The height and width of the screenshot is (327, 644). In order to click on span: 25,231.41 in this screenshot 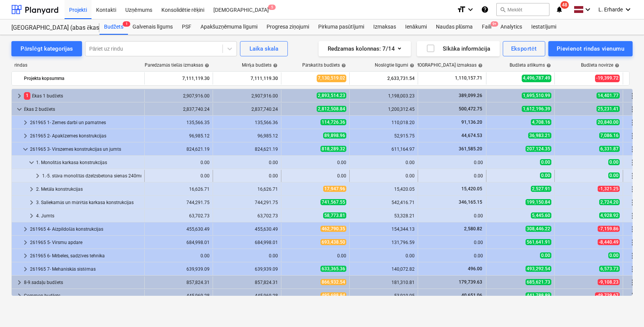, I will do `click(608, 109)`.